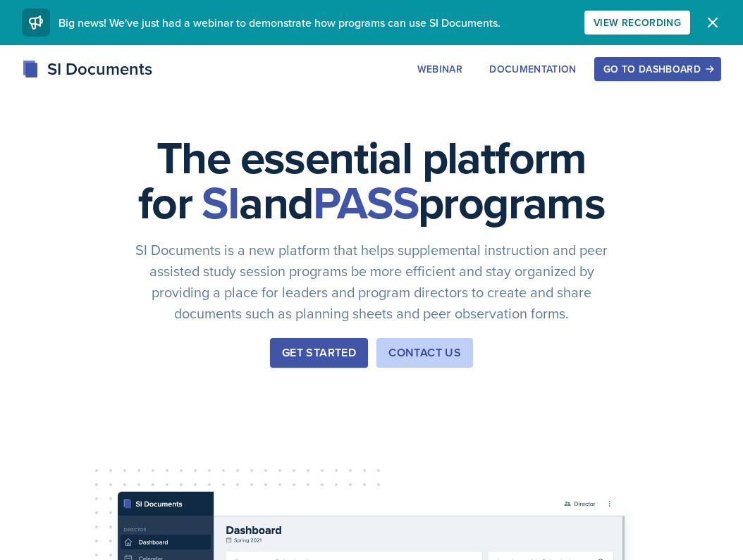 The image size is (743, 560). I want to click on span: Big news! We've just had a webinar to demonstrate how programs can use SI Documents., so click(279, 22).